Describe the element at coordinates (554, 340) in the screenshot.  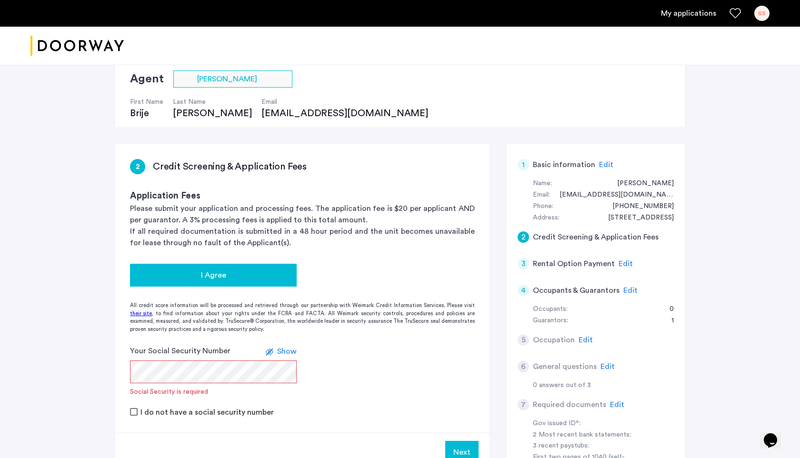
I see `h5: Occupation` at that location.